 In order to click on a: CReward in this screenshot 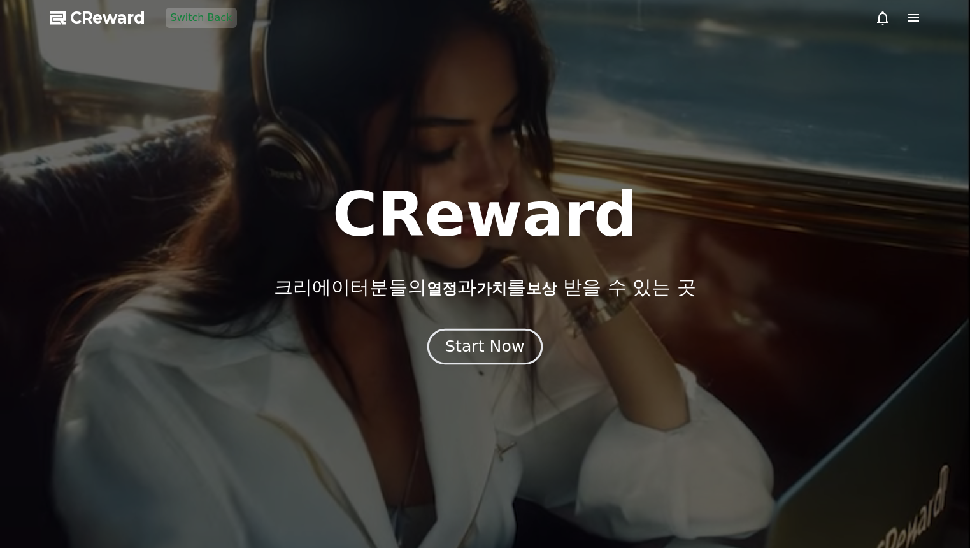, I will do `click(97, 18)`.